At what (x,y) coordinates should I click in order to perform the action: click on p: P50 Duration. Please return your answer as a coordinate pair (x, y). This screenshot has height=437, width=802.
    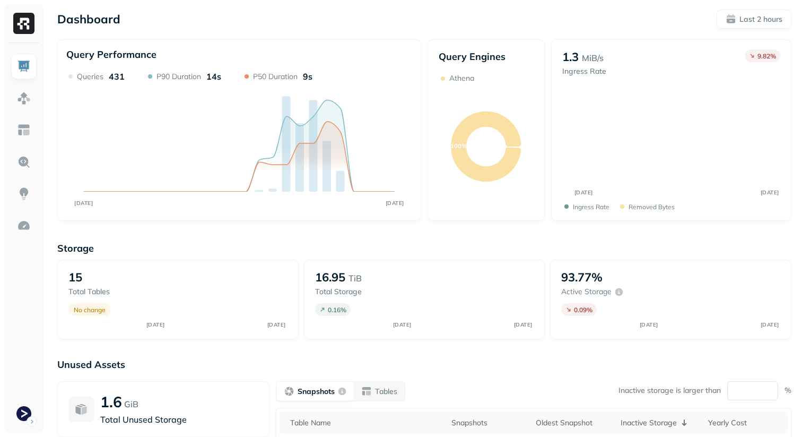
    Looking at the image, I should click on (275, 76).